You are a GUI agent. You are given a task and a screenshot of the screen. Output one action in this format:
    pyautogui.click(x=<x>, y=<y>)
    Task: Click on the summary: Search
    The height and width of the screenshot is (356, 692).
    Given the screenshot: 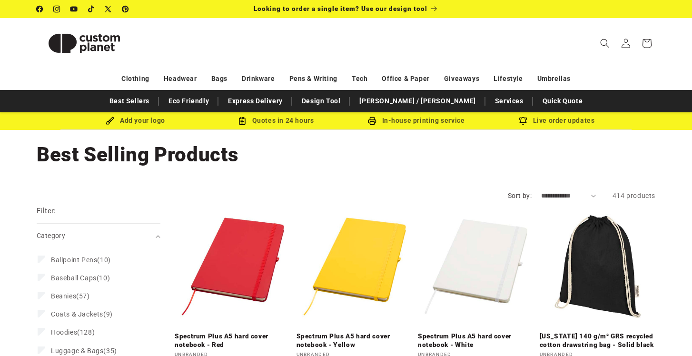 What is the action you would take?
    pyautogui.click(x=605, y=43)
    